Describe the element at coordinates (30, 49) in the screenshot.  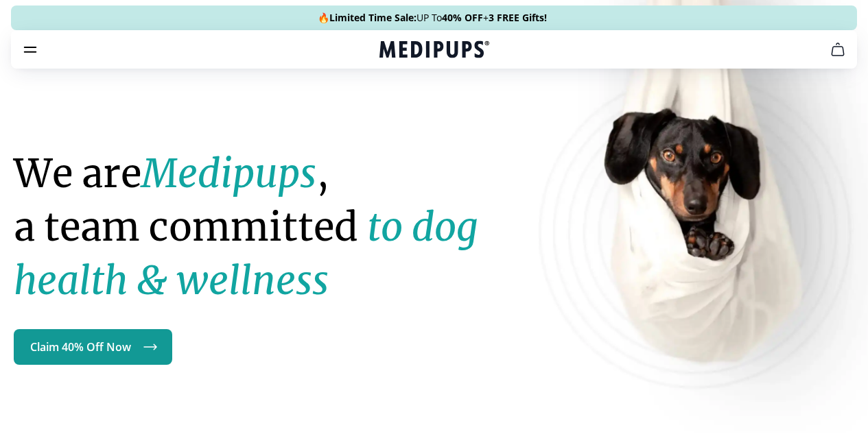
I see `button: burger-menu` at that location.